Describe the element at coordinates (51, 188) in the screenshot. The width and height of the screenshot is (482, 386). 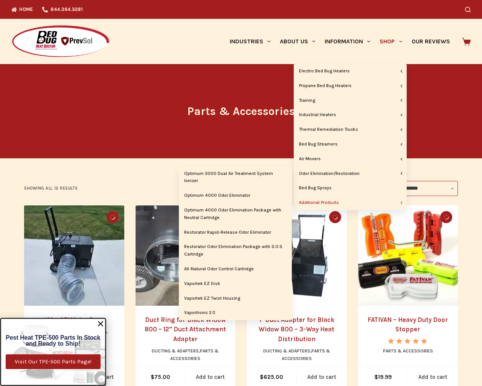
I see `p: Showing all 12 results` at that location.